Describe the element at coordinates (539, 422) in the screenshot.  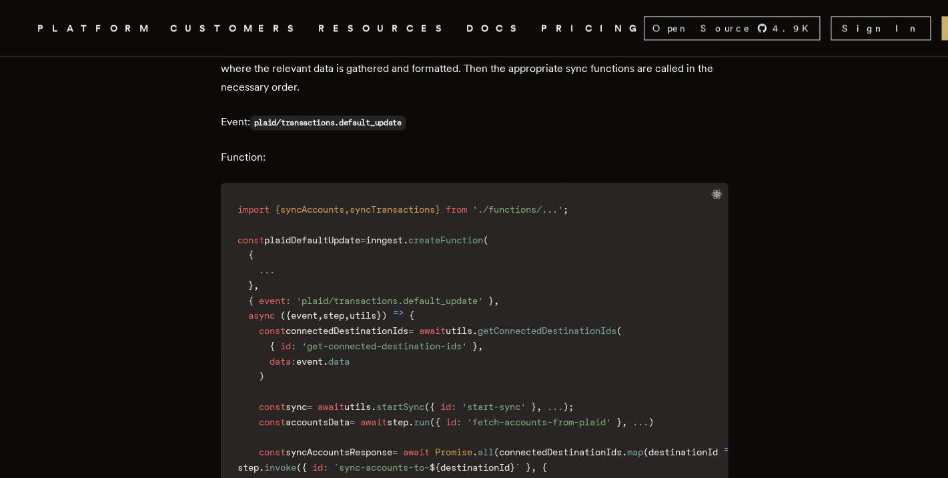
I see `span: 'fetch-accounts-from-plaid'` at that location.